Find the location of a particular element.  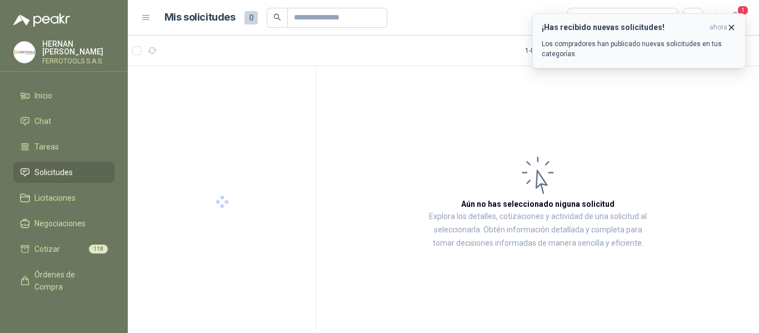

div: 1 - 0 de 0 is located at coordinates (554, 51).